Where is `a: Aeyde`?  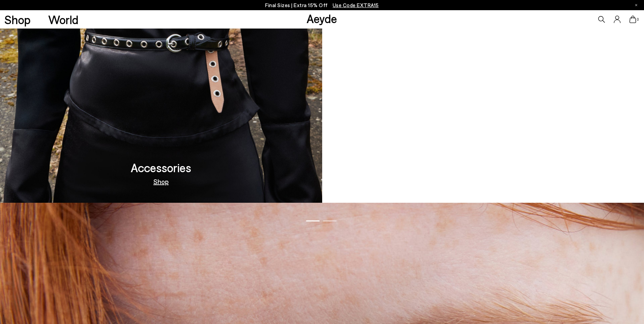 a: Aeyde is located at coordinates (322, 18).